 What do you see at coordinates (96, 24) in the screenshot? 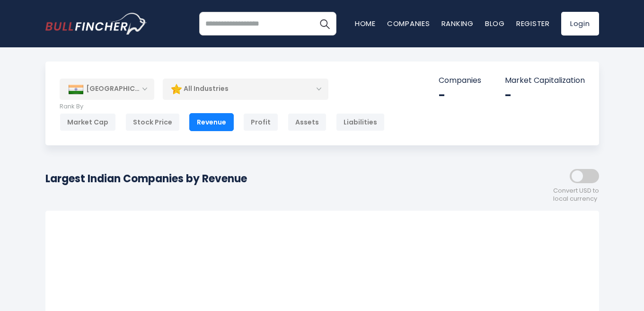
I see `img: bullfincher logo` at bounding box center [96, 24].